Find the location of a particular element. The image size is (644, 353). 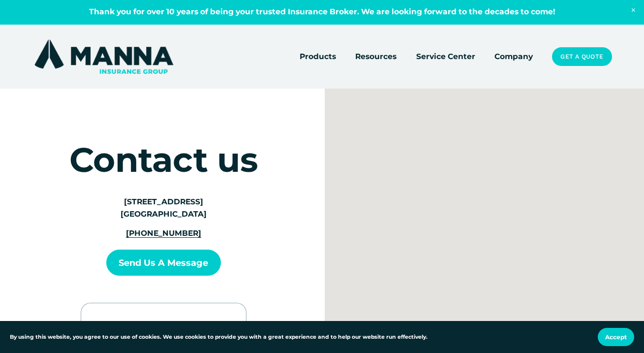

div: Manna Insurance Group 719 Grover Street Lynden, WA, 98264, United States is located at coordinates (491, 274).